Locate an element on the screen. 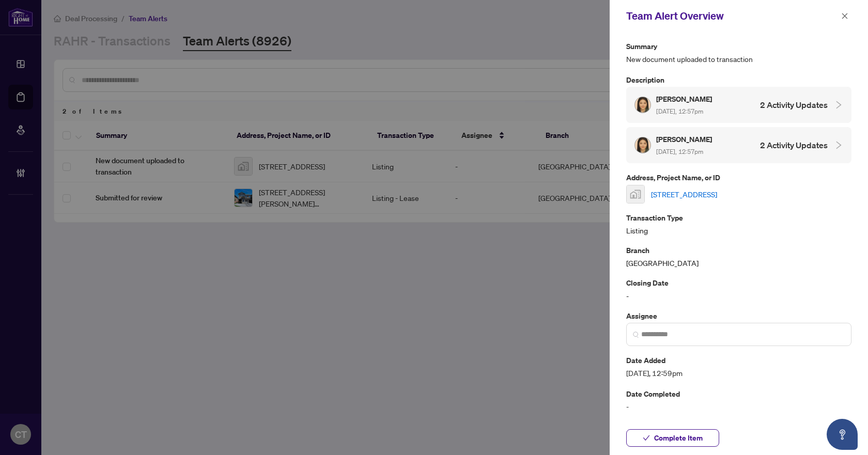  span: Complete Item is located at coordinates (678, 439).